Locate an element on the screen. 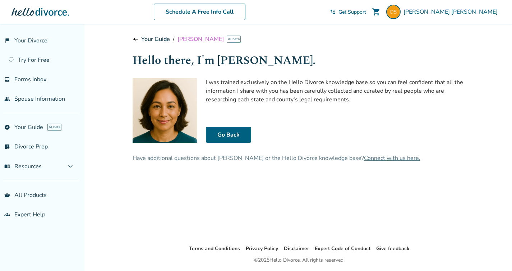 This screenshot has height=271, width=512. div: Chat Widget is located at coordinates (494, 254).